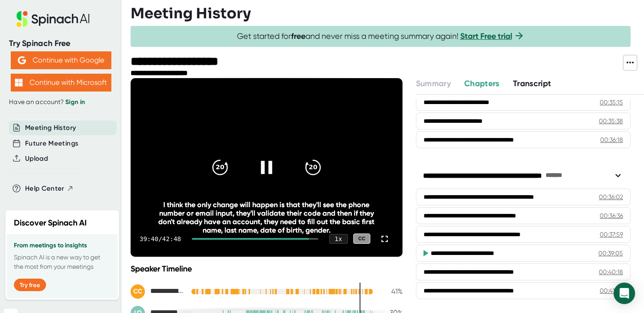  I want to click on span: Upload, so click(36, 159).